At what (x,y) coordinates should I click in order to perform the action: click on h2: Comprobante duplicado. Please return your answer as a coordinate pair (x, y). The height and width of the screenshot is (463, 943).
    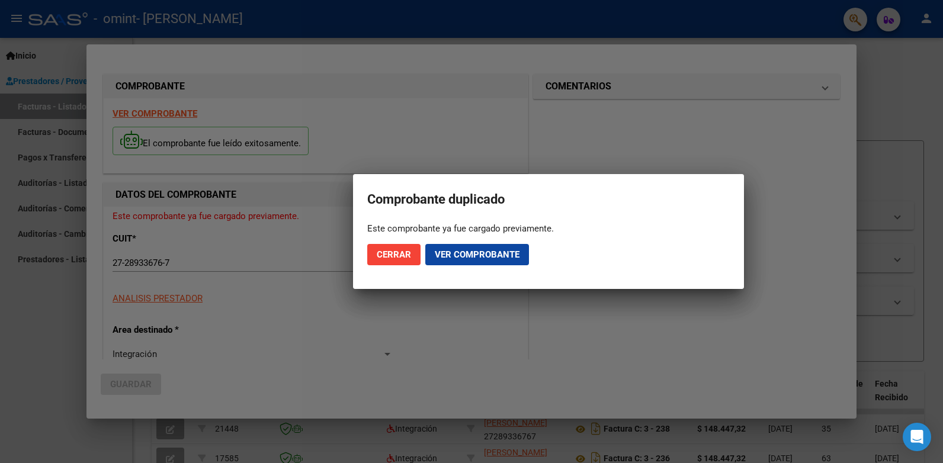
    Looking at the image, I should click on (548, 200).